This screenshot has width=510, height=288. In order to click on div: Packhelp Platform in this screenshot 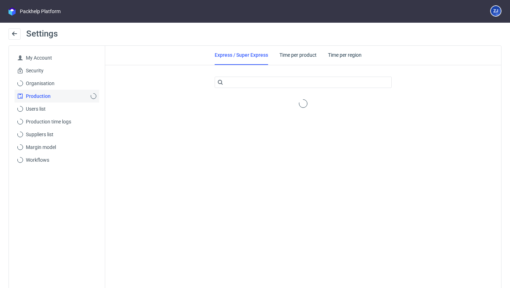, I will do `click(40, 11)`.